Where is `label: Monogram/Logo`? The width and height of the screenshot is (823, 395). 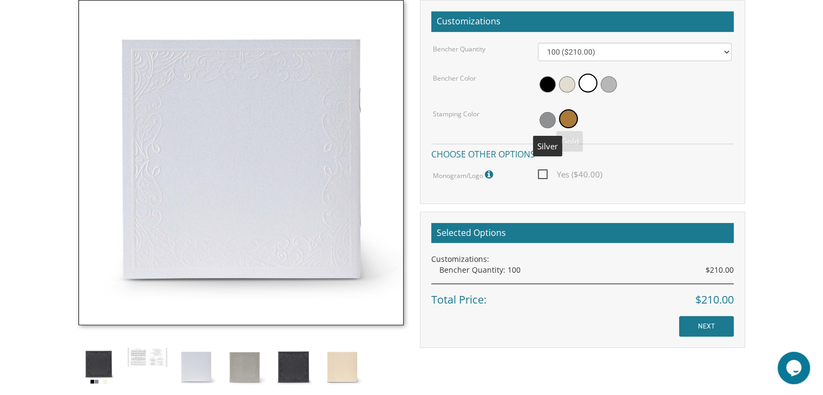
label: Monogram/Logo is located at coordinates (464, 175).